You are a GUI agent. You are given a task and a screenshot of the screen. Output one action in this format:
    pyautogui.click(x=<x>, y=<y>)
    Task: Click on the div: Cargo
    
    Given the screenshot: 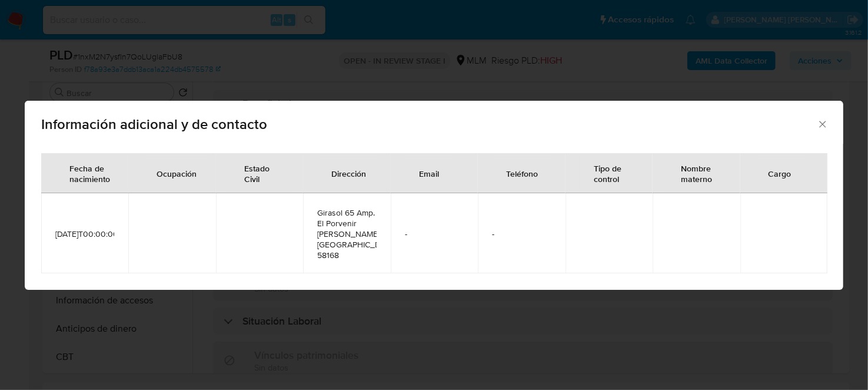 What is the action you would take?
    pyautogui.click(x=780, y=173)
    